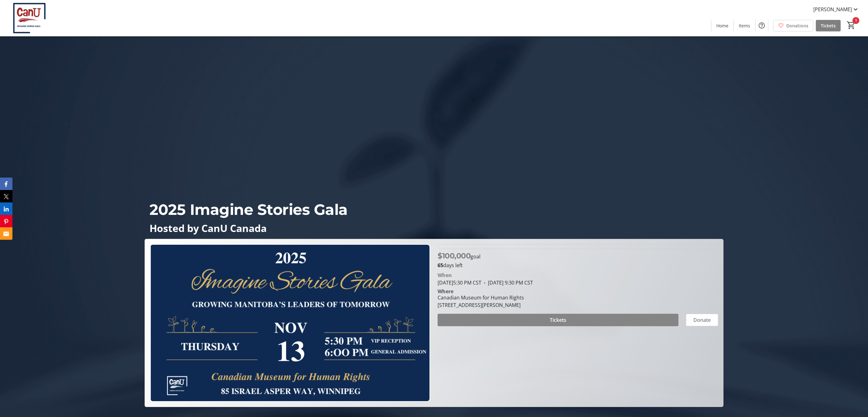  Describe the element at coordinates (723, 25) in the screenshot. I see `span: Home` at that location.